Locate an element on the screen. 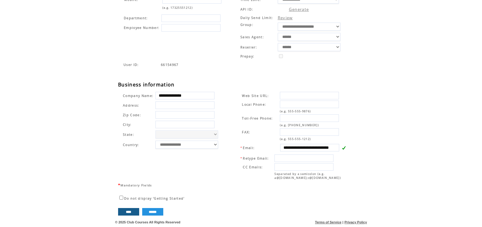 The image size is (482, 227). span: Zip Code: is located at coordinates (132, 115).